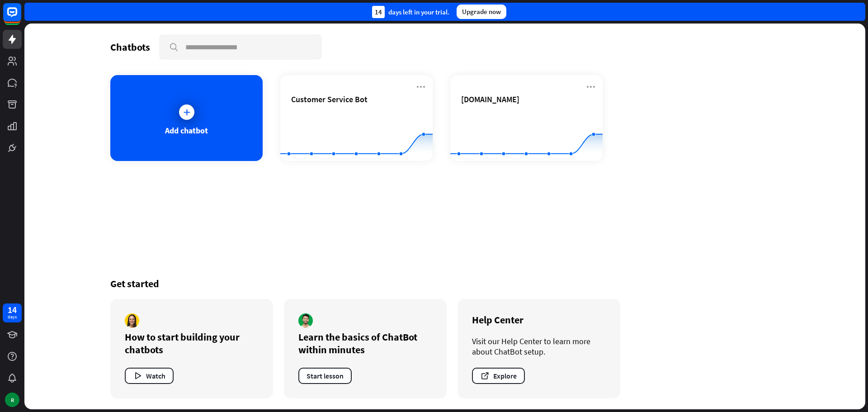  Describe the element at coordinates (445, 284) in the screenshot. I see `div: Get started` at that location.